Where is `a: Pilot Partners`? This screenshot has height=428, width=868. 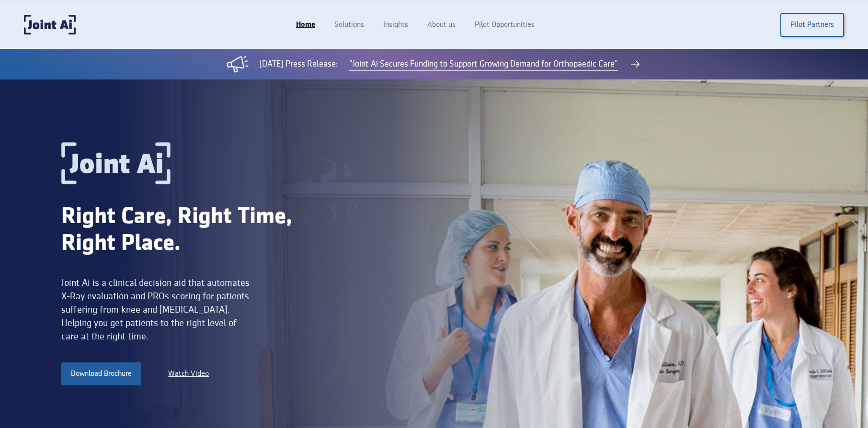
a: Pilot Partners is located at coordinates (812, 25).